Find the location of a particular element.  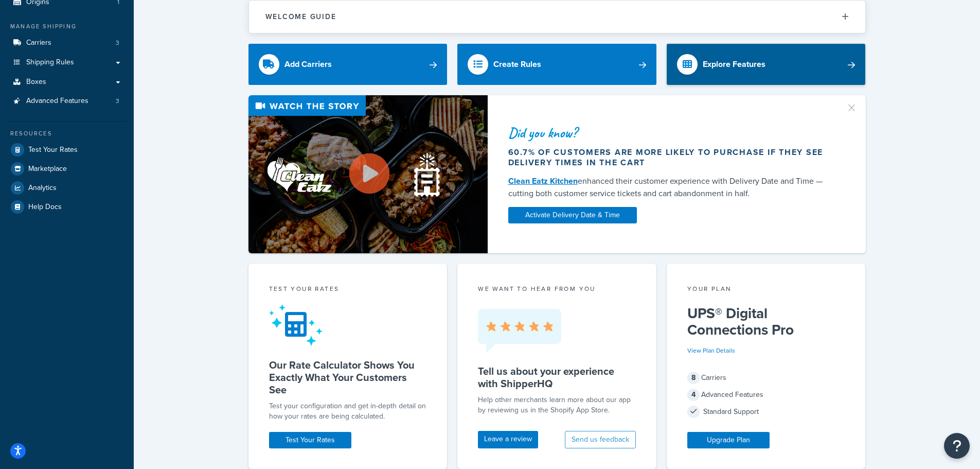

div: Test your configuration and get in-depth detail on how your rates are being calculated. is located at coordinates (348, 411).